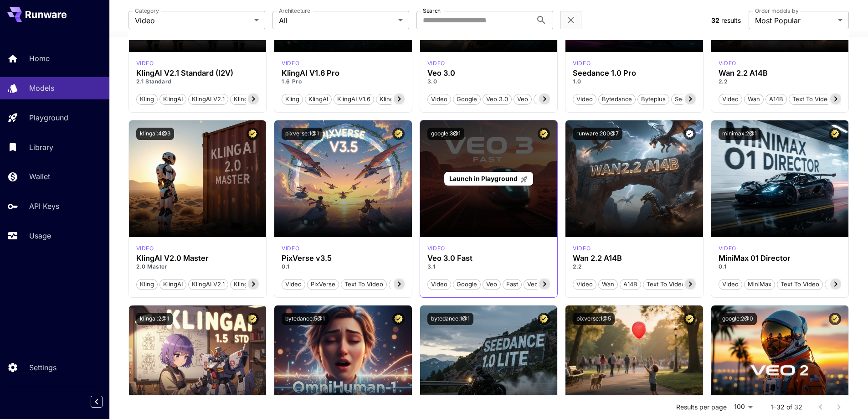  What do you see at coordinates (42, 368) in the screenshot?
I see `p: Settings` at bounding box center [42, 368].